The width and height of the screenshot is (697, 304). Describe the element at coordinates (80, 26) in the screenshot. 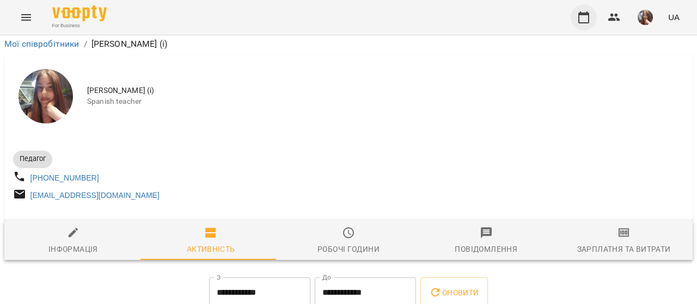

I see `span: For Business` at that location.